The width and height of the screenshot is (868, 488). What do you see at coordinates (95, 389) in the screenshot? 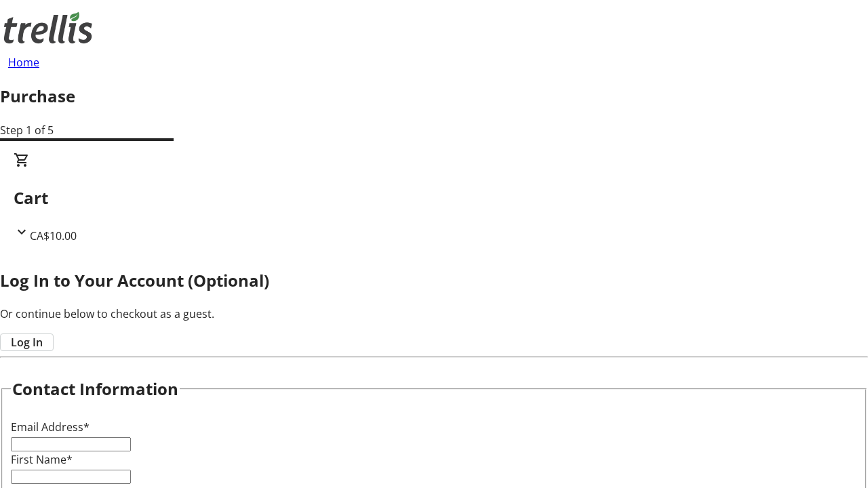
I see `h2: Contact Information` at bounding box center [95, 389].